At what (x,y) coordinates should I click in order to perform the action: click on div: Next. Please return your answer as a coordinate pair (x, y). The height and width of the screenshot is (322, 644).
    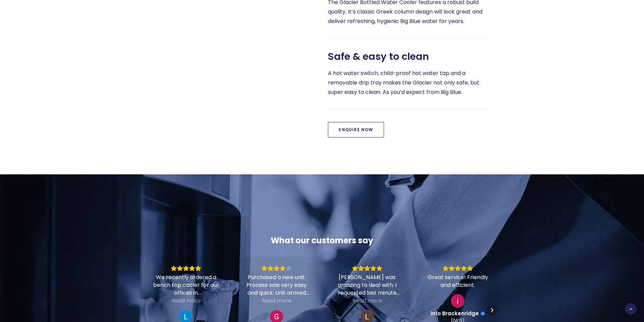
    Looking at the image, I should click on (492, 310).